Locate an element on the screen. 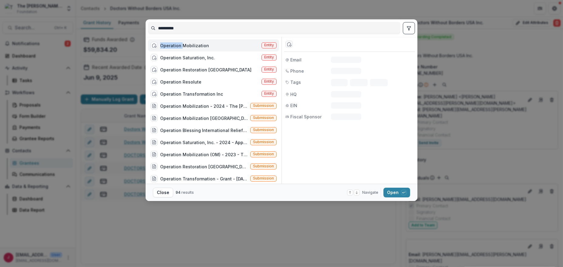 The image size is (563, 267). div: Operation Resolute is located at coordinates (181, 82).